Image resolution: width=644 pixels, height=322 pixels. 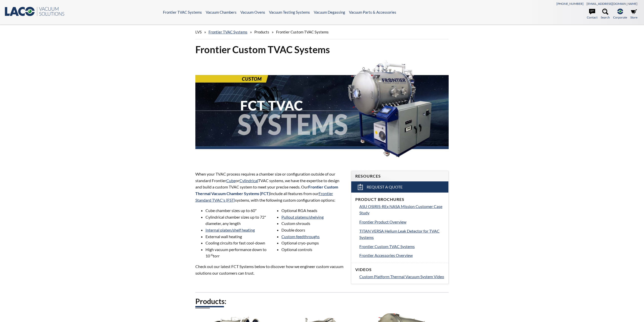 I want to click on h4: Product Brochures, so click(x=400, y=199).